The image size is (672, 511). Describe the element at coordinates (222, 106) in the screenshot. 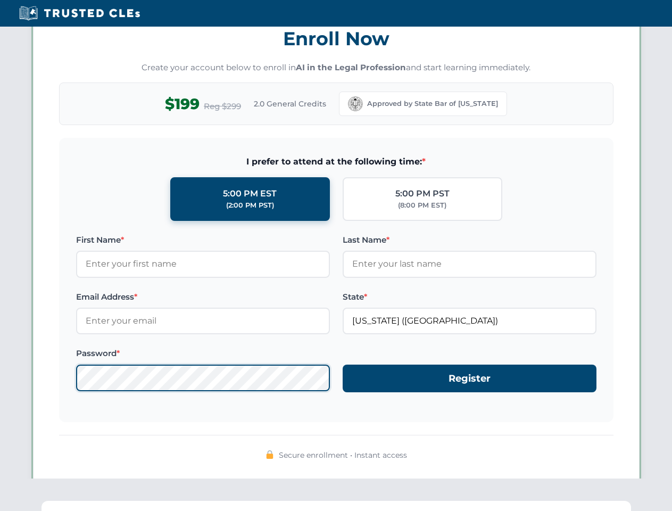

I see `span: Reg $299` at that location.